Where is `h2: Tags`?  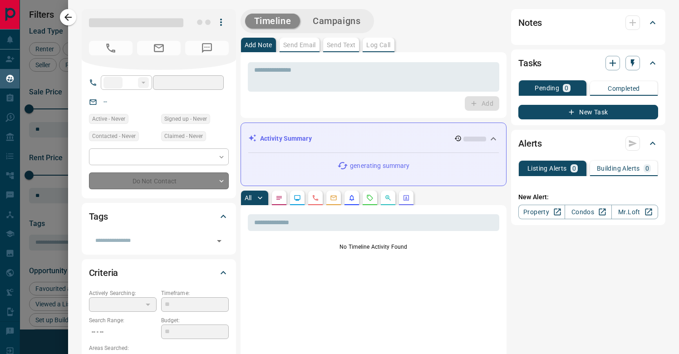
h2: Tags is located at coordinates (98, 216).